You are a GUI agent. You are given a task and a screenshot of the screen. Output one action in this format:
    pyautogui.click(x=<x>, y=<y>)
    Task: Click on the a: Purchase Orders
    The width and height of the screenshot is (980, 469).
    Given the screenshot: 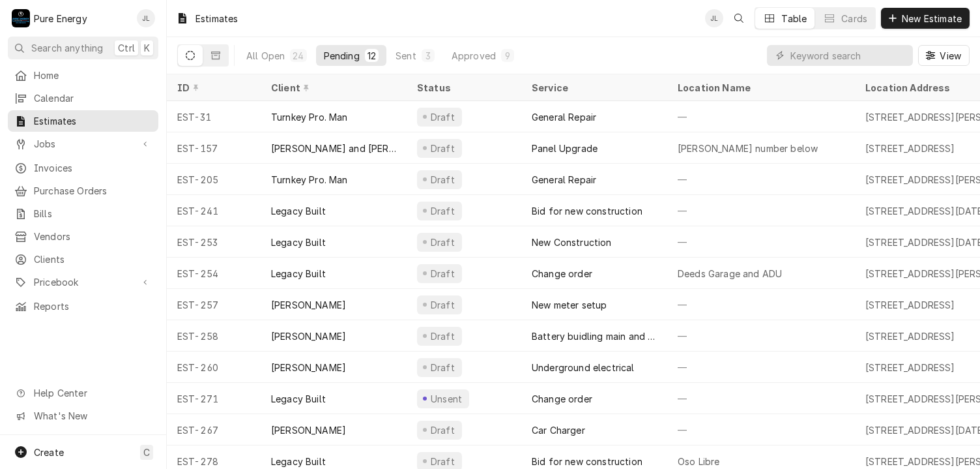 What is the action you would take?
    pyautogui.click(x=83, y=190)
    